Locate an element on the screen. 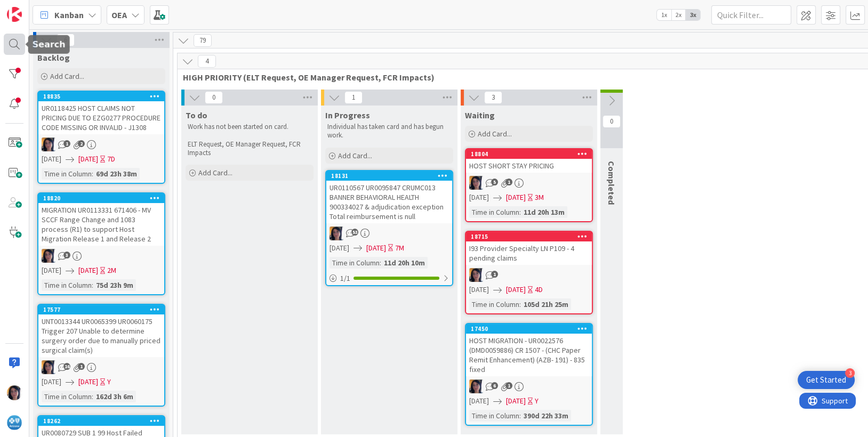 This screenshot has height=437, width=868. p: ELT Request, OE Manager Request, FCR Impacts is located at coordinates (249, 148).